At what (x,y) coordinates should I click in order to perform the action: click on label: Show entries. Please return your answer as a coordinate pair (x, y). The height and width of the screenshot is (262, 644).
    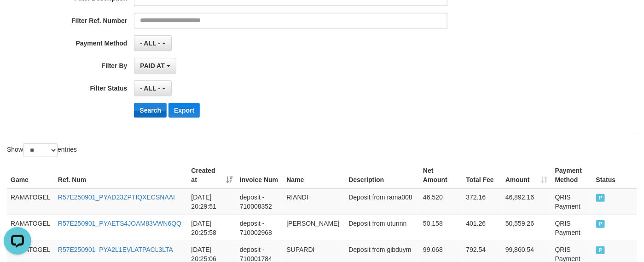
    Looking at the image, I should click on (42, 150).